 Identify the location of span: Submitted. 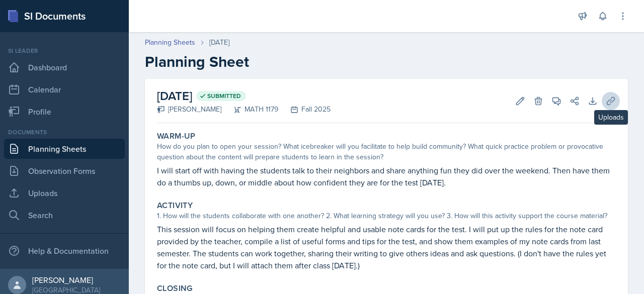
(224, 96).